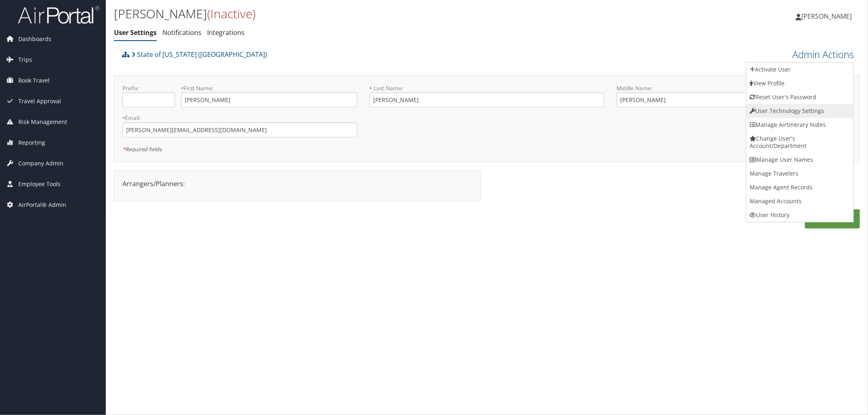 This screenshot has height=415, width=868. What do you see at coordinates (142, 149) in the screenshot?
I see `em: Required fields` at bounding box center [142, 149].